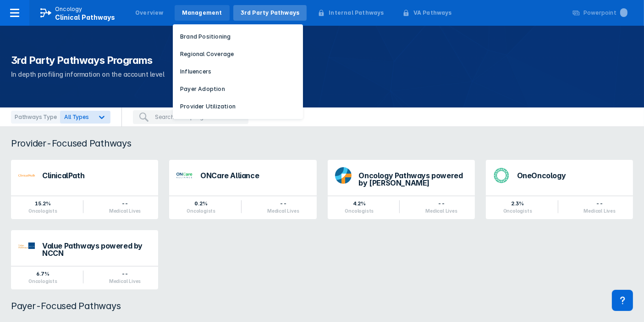 This screenshot has width=644, height=322. What do you see at coordinates (238, 89) in the screenshot?
I see `button: Payer Adoption` at bounding box center [238, 89].